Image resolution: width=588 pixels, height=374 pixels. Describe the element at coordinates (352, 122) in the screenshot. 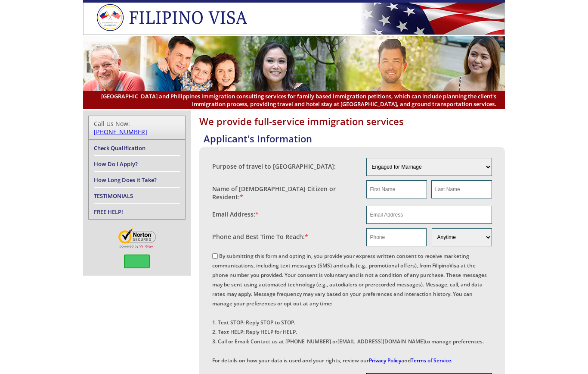

I see `h1: We provide full-service immigration services` at that location.